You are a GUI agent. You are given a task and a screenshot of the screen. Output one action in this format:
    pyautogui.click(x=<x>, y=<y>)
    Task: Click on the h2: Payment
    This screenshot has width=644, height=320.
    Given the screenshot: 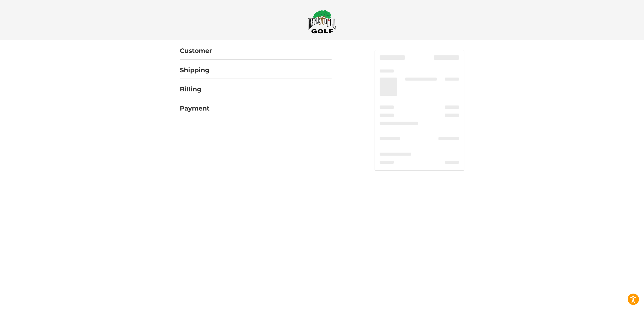 What is the action you would take?
    pyautogui.click(x=195, y=108)
    